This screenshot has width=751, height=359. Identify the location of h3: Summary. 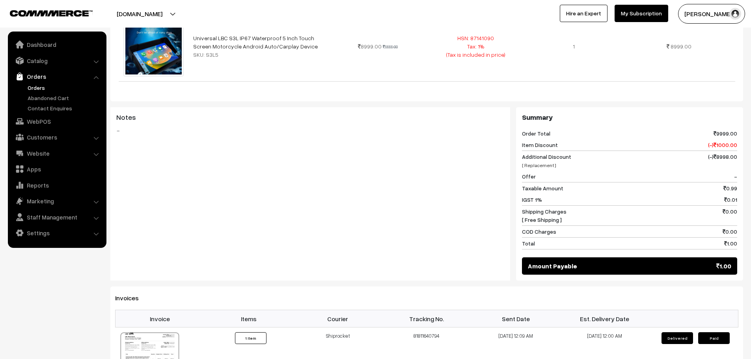
(630, 117).